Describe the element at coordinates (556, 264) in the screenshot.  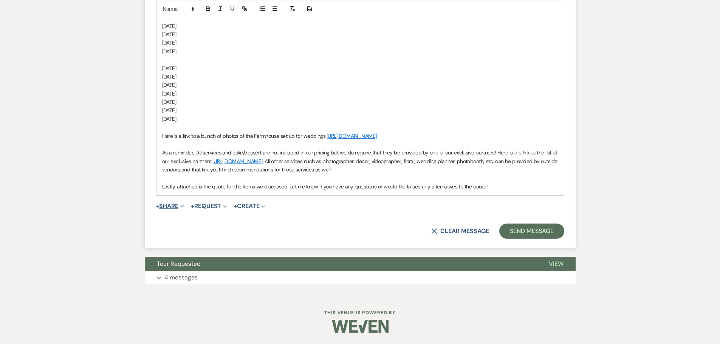
I see `button: View` at that location.